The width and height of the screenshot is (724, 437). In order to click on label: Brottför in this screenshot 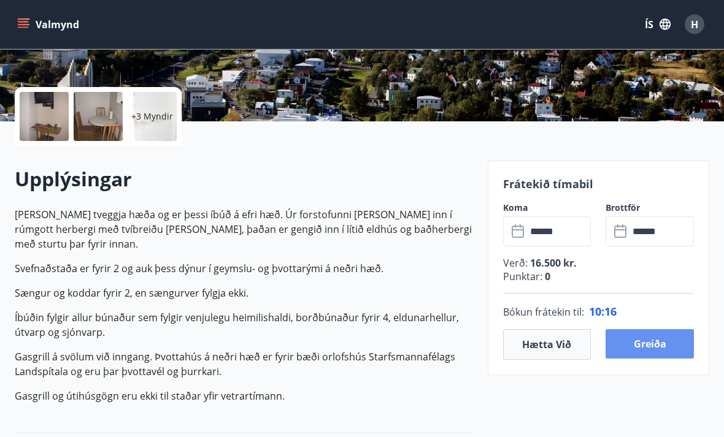, I will do `click(650, 209)`.